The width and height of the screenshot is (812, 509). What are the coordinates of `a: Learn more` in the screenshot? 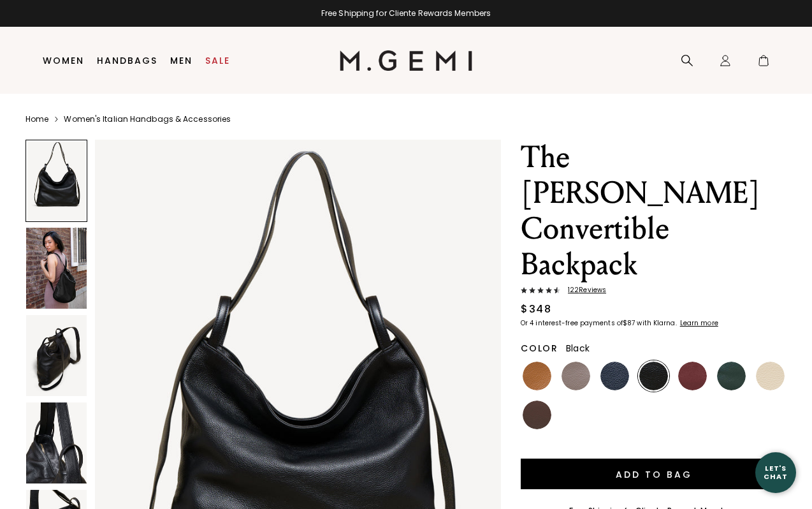 It's located at (698, 323).